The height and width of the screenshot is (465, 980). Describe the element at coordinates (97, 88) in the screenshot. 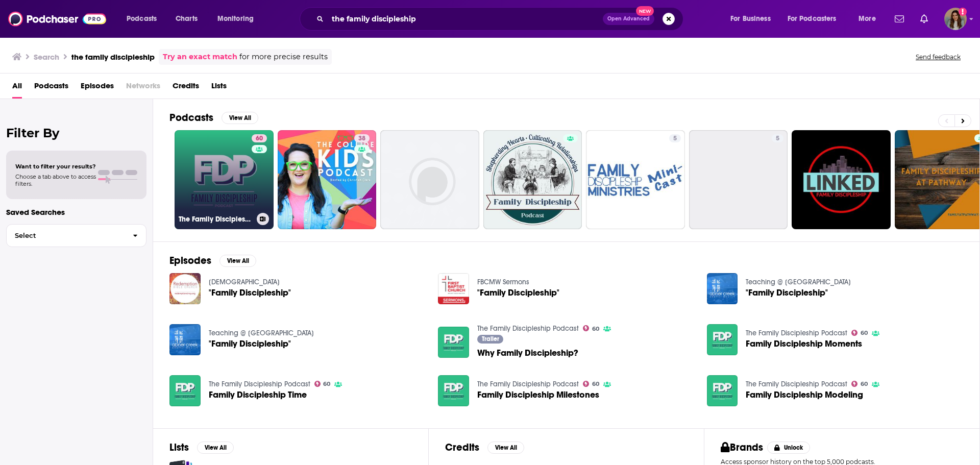

I see `a: Episodes` at that location.